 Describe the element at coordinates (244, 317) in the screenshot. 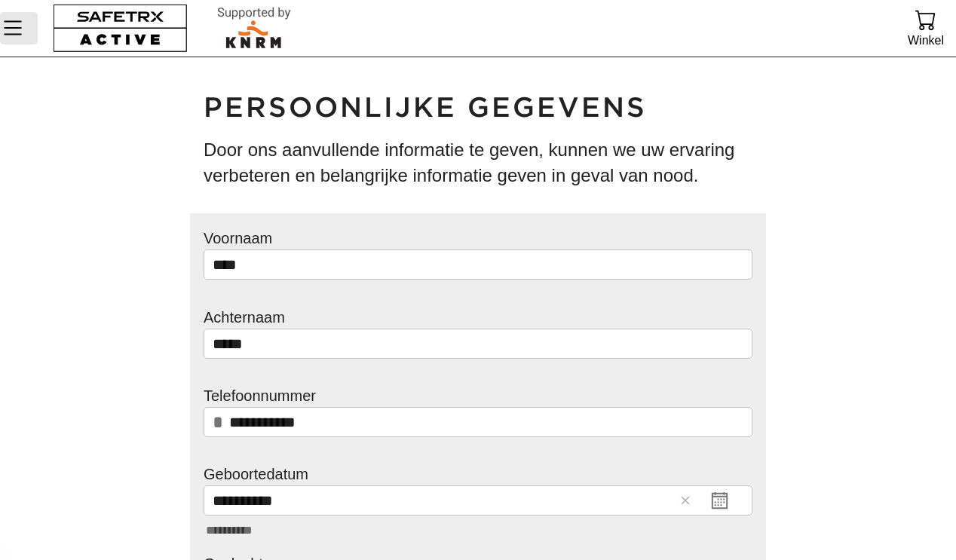

I see `label: Achternaam` at that location.